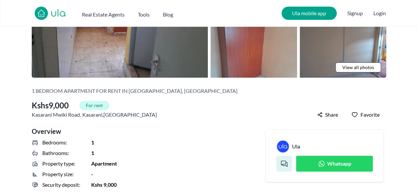 This screenshot has height=196, width=418. Describe the element at coordinates (134, 131) in the screenshot. I see `h2: Overview` at that location.